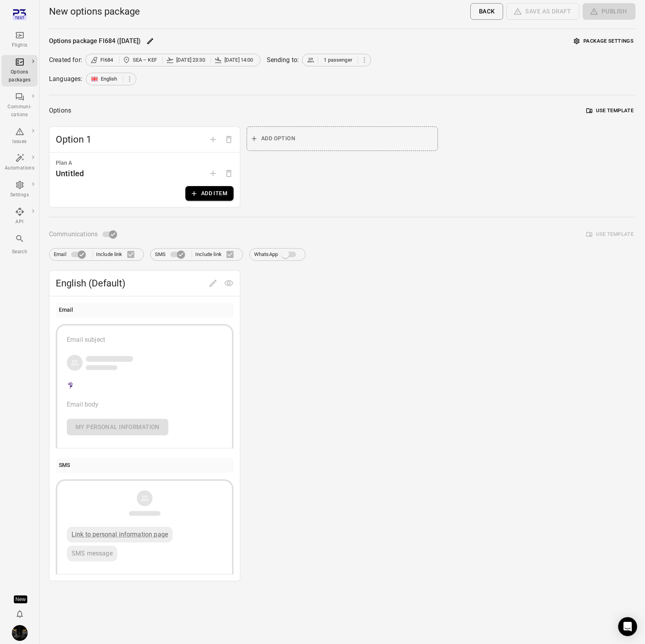 This screenshot has height=644, width=645. I want to click on a: Issues, so click(20, 136).